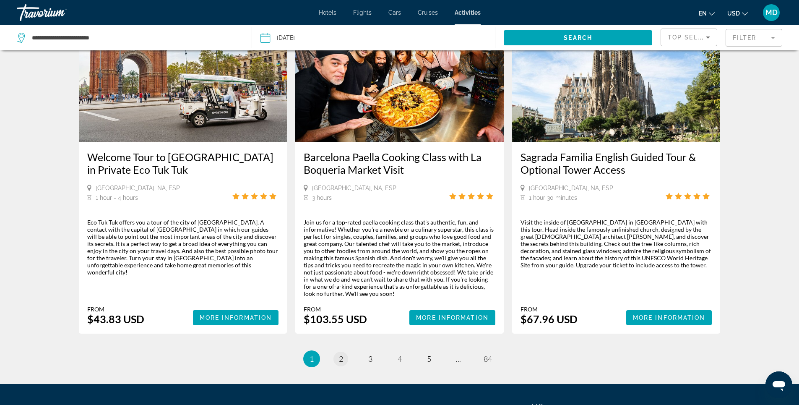  What do you see at coordinates (395, 13) in the screenshot?
I see `span: Cars` at bounding box center [395, 13].